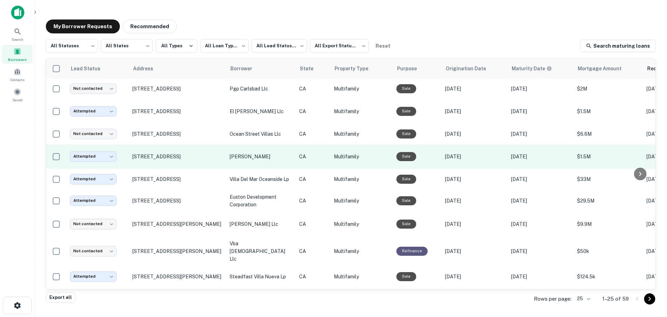 The height and width of the screenshot is (317, 667). Describe the element at coordinates (280, 46) in the screenshot. I see `div: All Lead Statuses` at that location.